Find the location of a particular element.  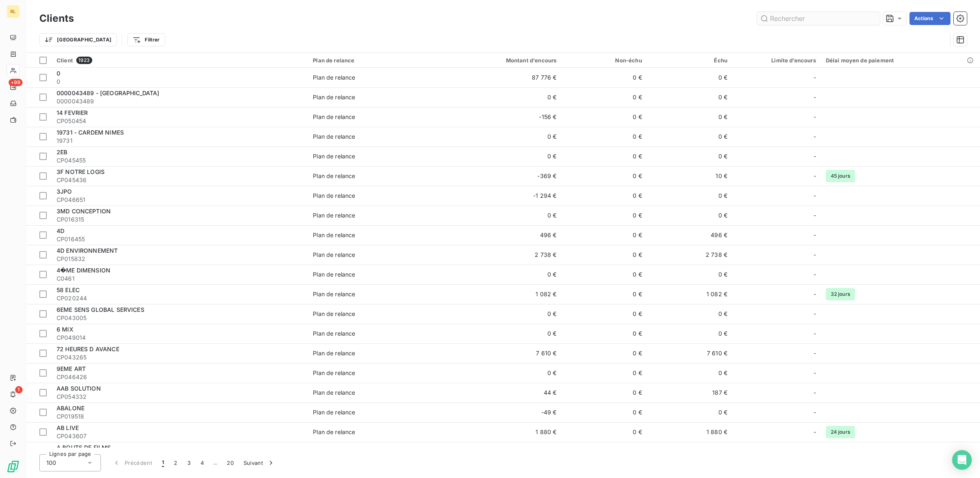

td: -369 € is located at coordinates (504, 176).